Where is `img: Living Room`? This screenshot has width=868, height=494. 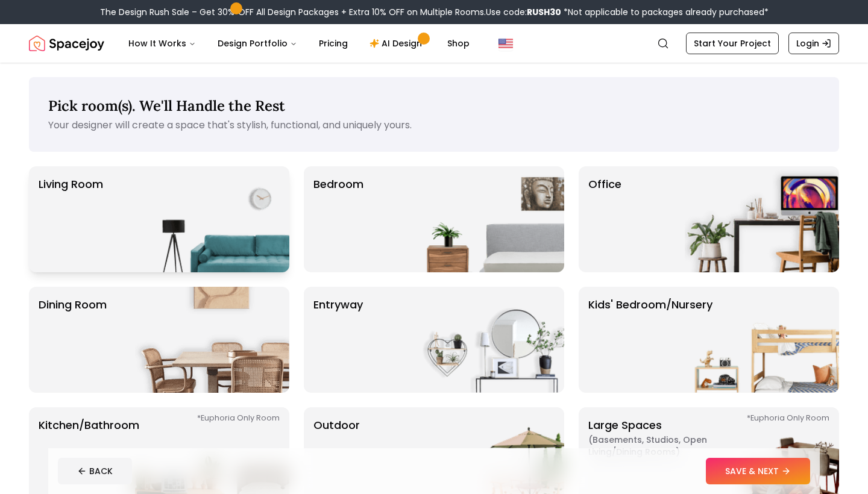
img: Living Room is located at coordinates (212, 219).